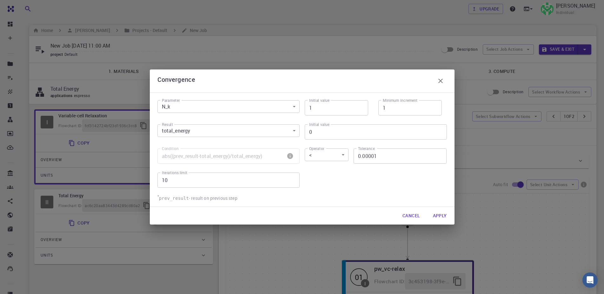  What do you see at coordinates (290, 156) in the screenshot?
I see `button: info` at bounding box center [290, 156].